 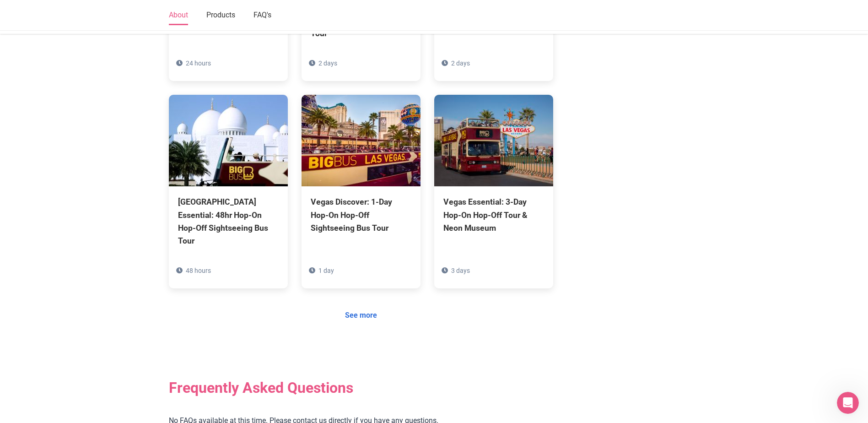 I want to click on div: Vegas Discover: 1-Day Hop-On Hop-Off Sightseeing Bus Tour, so click(x=361, y=214).